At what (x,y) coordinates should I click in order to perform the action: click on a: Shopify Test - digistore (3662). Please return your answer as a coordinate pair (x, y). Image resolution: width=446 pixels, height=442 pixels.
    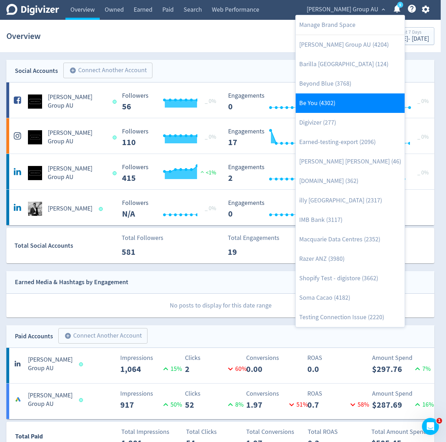
    Looking at the image, I should click on (350, 278).